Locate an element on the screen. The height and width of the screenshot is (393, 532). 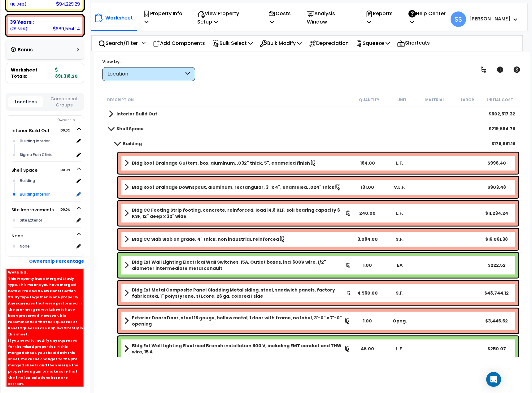
b: Interior Build Out is located at coordinates (137, 114).